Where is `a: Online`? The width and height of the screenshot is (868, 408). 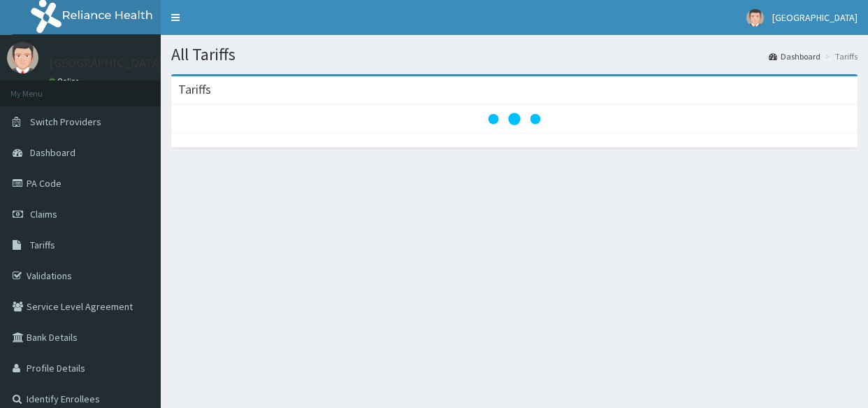 a: Online is located at coordinates (65, 81).